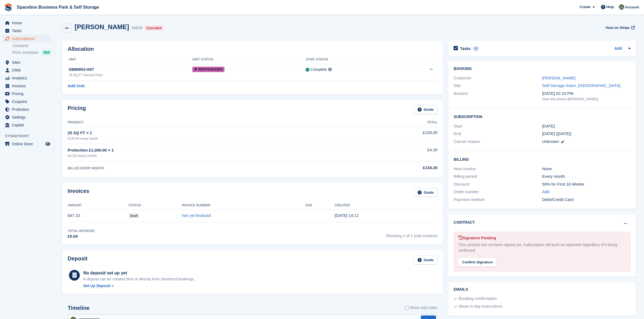  What do you see at coordinates (130, 60) in the screenshot?
I see `th: Unit` at bounding box center [130, 60].